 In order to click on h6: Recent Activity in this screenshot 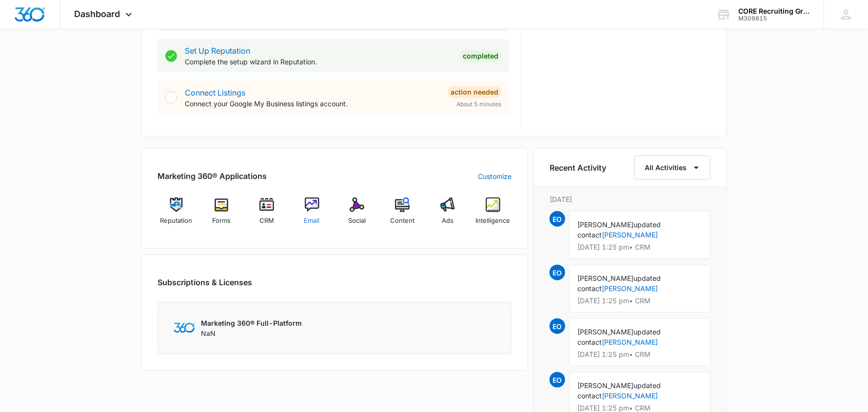, I will do `click(578, 168)`.